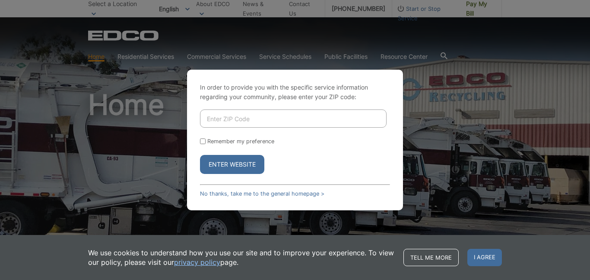  Describe the element at coordinates (242, 257) in the screenshot. I see `p: We use cookies to understand how you use our site and to improve your experience. To view our pol...` at that location.